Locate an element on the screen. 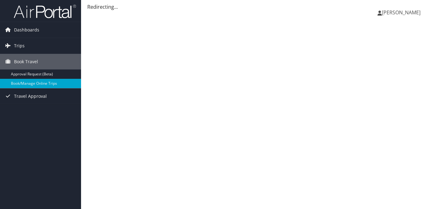 This screenshot has width=433, height=209. span: Book Travel is located at coordinates (26, 62).